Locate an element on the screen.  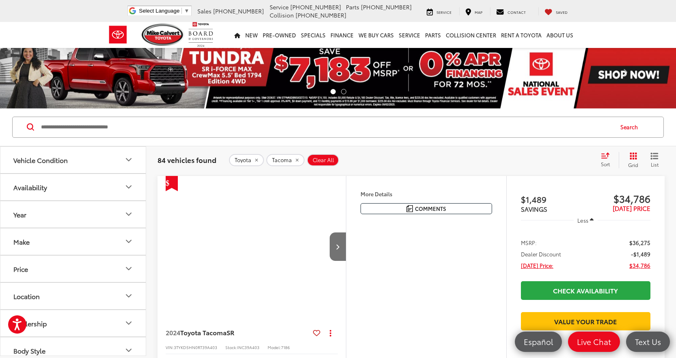
span: Select Language is located at coordinates (159, 11).